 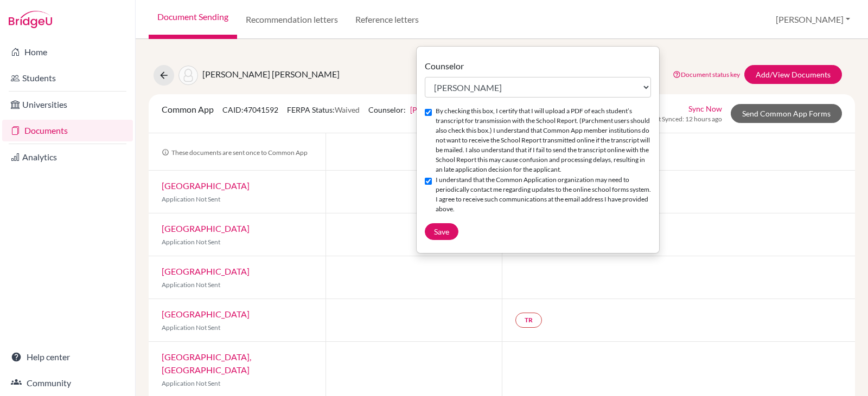 I want to click on a: Analytics, so click(x=67, y=157).